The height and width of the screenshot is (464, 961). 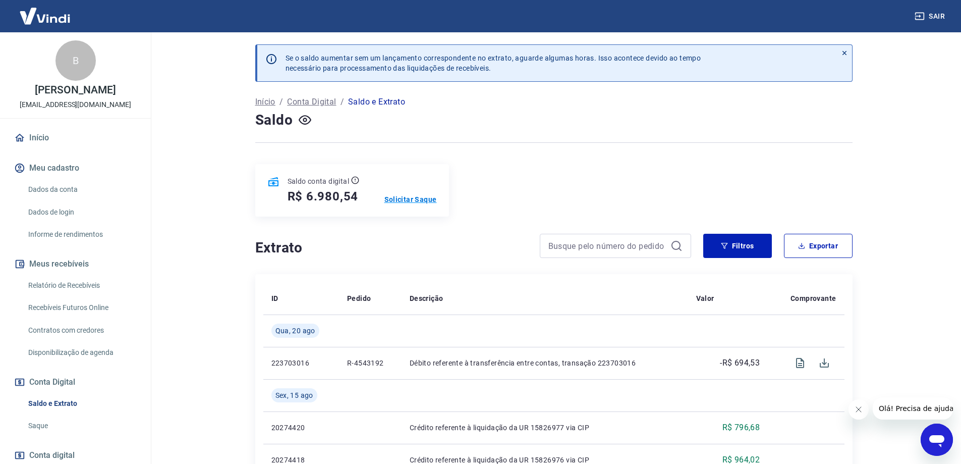 What do you see at coordinates (545, 363) in the screenshot?
I see `p: Débito referente à transferência entre contas, transação 223703016` at bounding box center [545, 363].